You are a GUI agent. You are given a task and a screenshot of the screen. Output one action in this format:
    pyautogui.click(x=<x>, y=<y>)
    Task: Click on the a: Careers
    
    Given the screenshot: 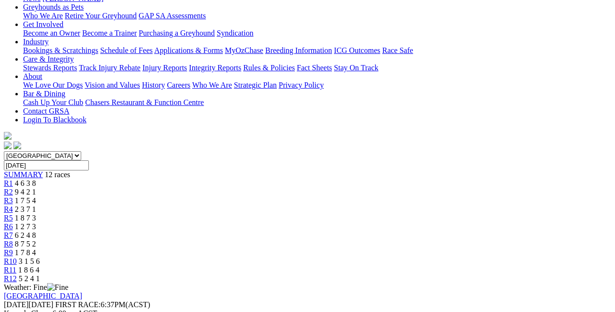 What is the action you would take?
    pyautogui.click(x=178, y=85)
    